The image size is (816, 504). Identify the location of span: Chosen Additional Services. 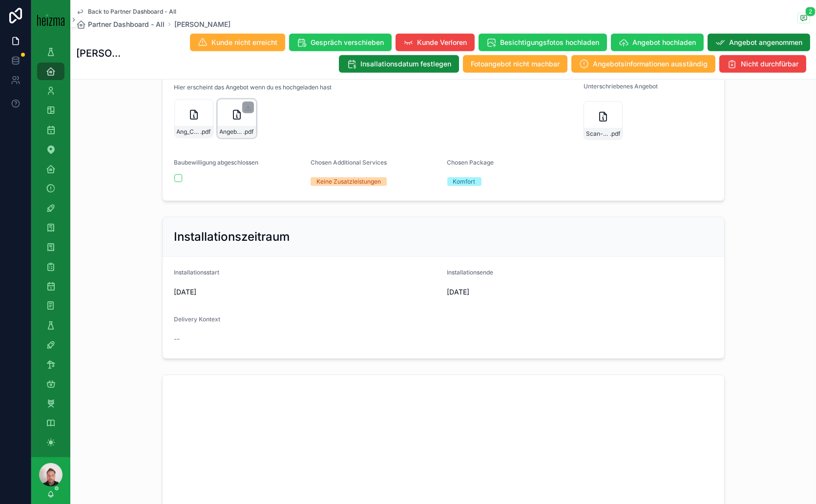
(349, 162).